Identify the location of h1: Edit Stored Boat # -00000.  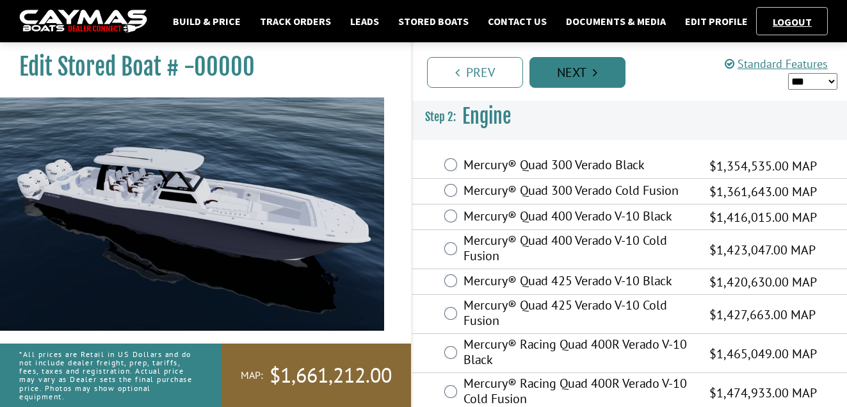
(199, 67).